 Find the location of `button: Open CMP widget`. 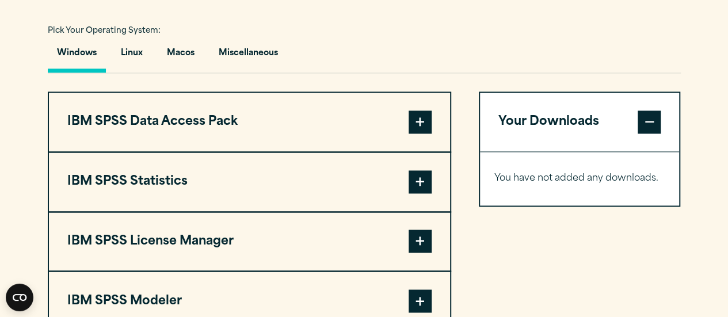

button: Open CMP widget is located at coordinates (20, 297).